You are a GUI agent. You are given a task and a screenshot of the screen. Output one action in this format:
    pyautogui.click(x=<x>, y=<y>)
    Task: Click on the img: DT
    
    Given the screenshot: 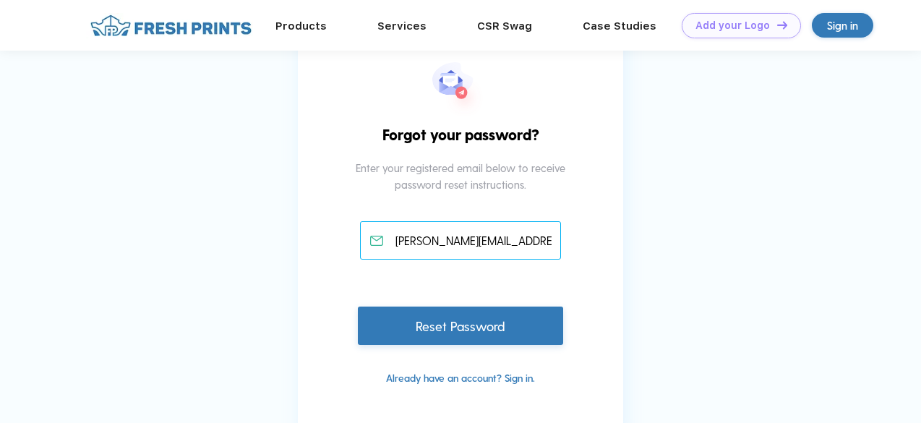 What is the action you would take?
    pyautogui.click(x=783, y=25)
    